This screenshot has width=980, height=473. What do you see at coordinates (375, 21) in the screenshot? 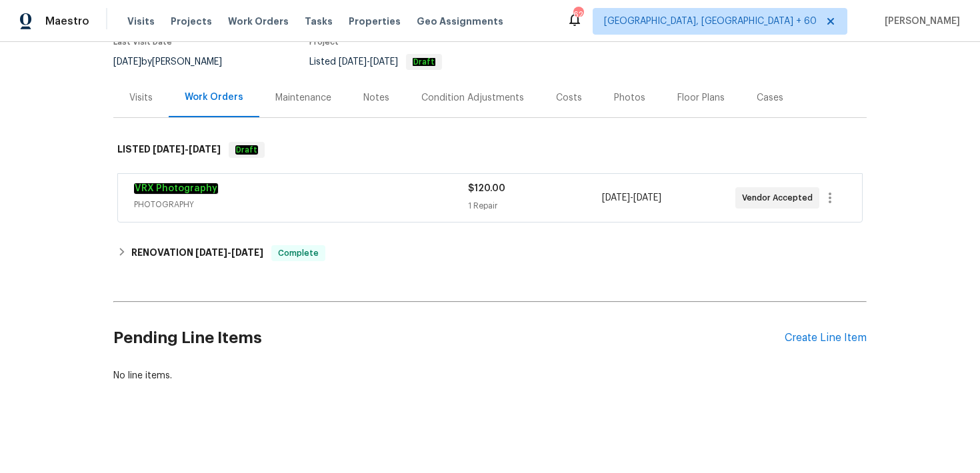
I see `span: Properties` at bounding box center [375, 21].